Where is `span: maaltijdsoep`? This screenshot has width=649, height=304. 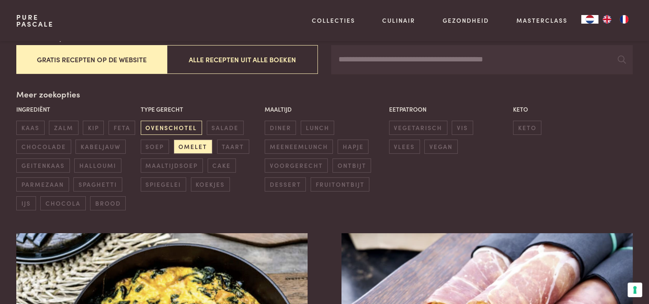
span: maaltijdsoep is located at coordinates (172, 165).